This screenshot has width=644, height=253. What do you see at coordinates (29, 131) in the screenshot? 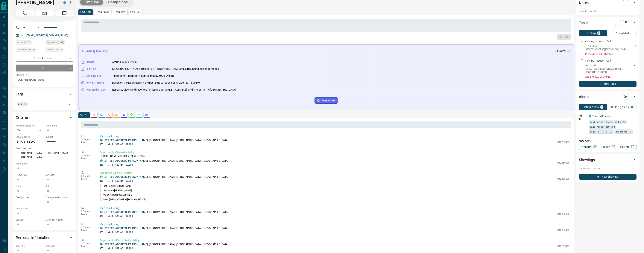
I see `div: Yes` at bounding box center [29, 131].